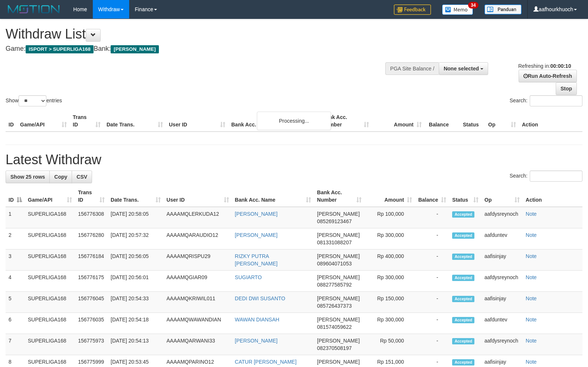 The width and height of the screenshot is (588, 367). What do you see at coordinates (334, 243) in the screenshot?
I see `span: Copy 081331088207 to clipboard` at bounding box center [334, 243].